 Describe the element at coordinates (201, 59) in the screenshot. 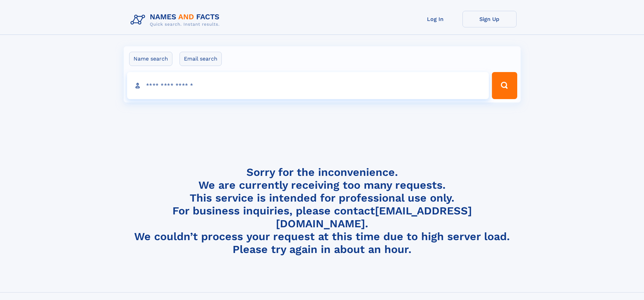

I see `label: Email search` at that location.